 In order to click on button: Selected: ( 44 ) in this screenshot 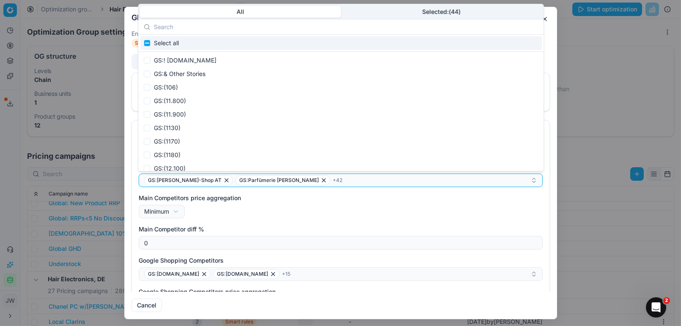, I will do `click(442, 11)`.